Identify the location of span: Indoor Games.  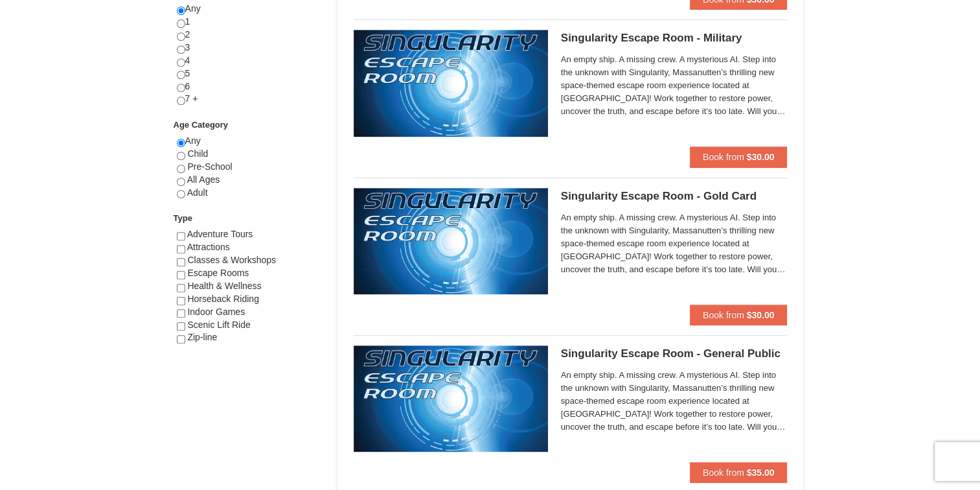
(215, 312).